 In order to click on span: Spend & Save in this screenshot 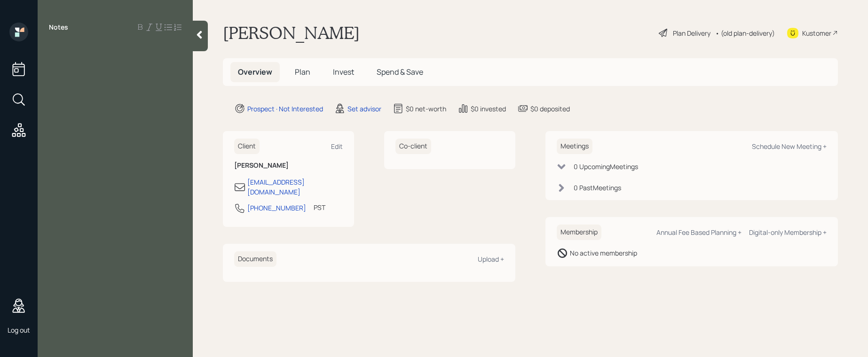, I will do `click(399, 72)`.